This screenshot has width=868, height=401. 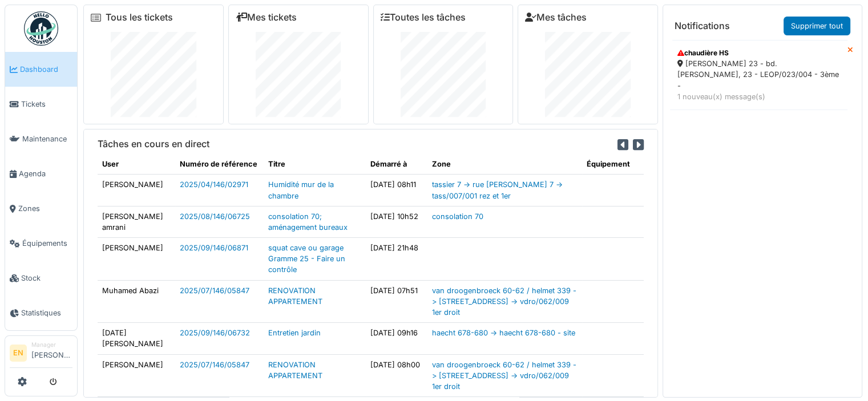 I want to click on a: 2025/08/146/06725, so click(x=214, y=216).